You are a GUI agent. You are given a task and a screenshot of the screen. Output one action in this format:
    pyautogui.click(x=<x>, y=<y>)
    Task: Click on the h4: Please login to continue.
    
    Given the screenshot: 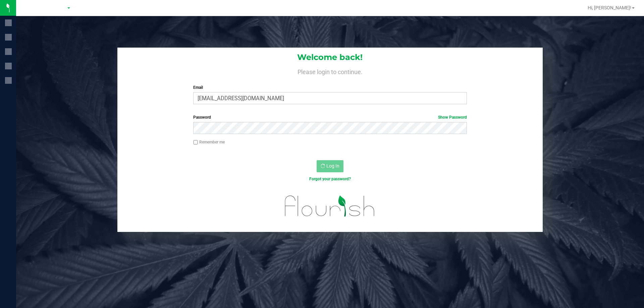 What is the action you would take?
    pyautogui.click(x=330, y=71)
    